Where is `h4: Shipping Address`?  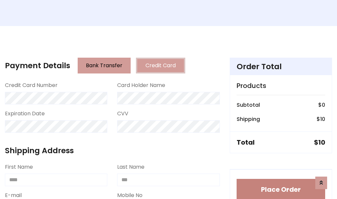
h4: Shipping Address is located at coordinates (112, 150).